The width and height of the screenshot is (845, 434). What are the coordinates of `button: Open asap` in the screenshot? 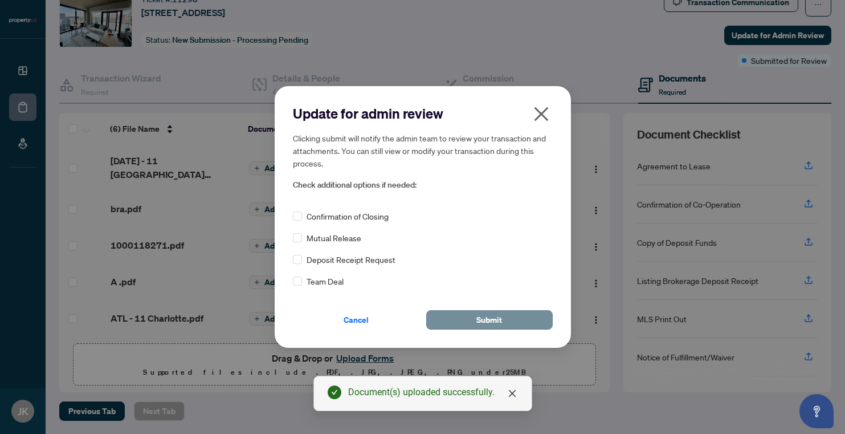 It's located at (817, 411).